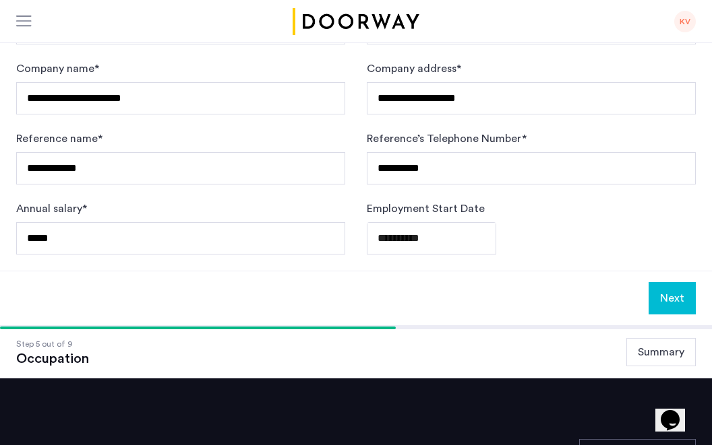 The height and width of the screenshot is (445, 712). I want to click on a: Cazamio logo, so click(356, 22).